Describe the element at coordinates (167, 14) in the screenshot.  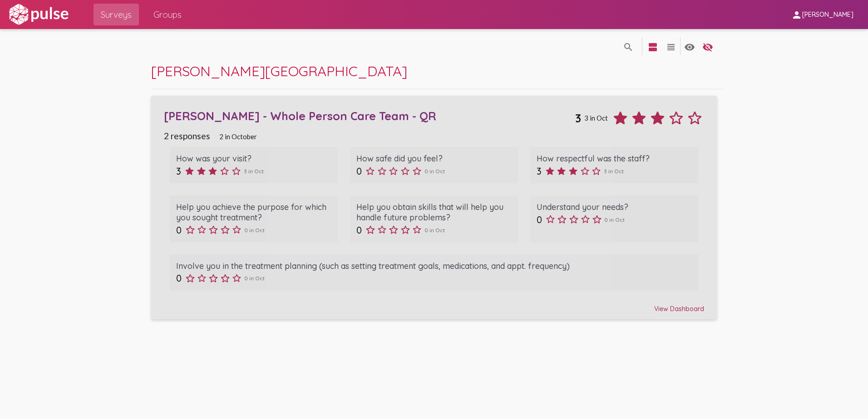
I see `span: Groups` at that location.